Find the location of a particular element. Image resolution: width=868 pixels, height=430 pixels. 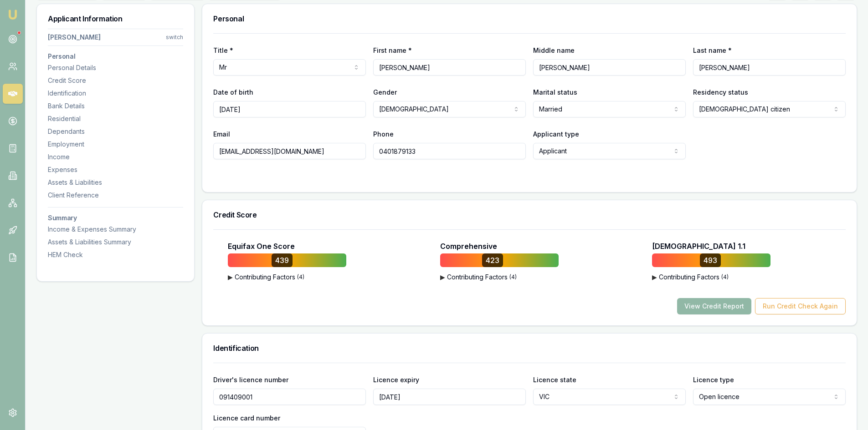

label: Last name * is located at coordinates (712, 50).